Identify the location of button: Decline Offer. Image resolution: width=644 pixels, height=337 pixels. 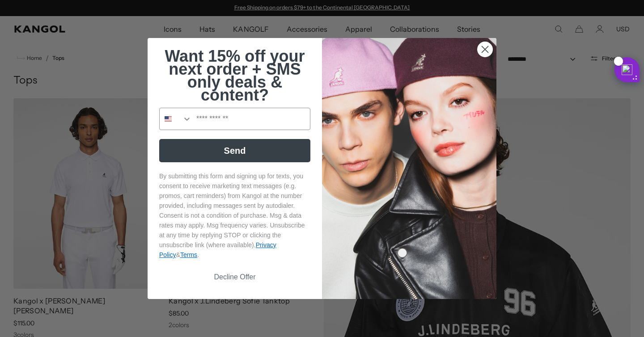
(235, 277).